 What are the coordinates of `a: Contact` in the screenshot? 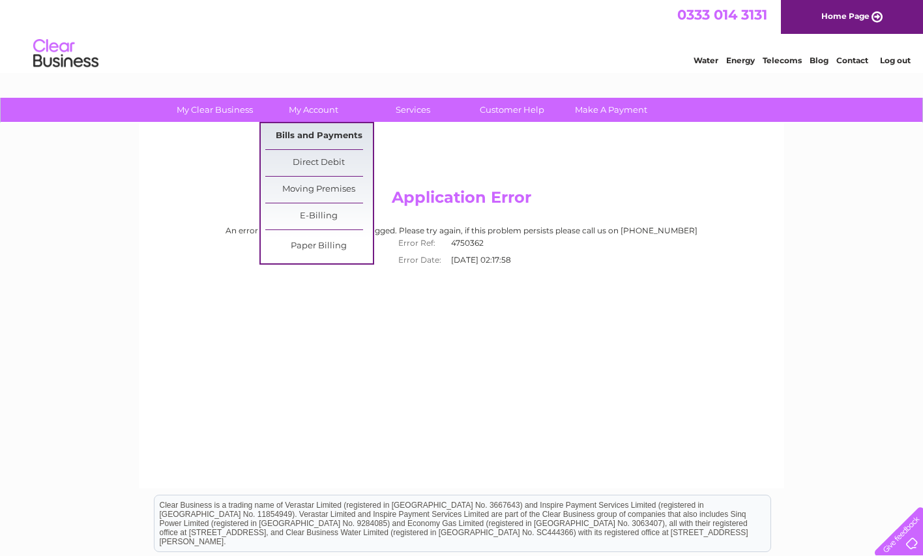 It's located at (852, 60).